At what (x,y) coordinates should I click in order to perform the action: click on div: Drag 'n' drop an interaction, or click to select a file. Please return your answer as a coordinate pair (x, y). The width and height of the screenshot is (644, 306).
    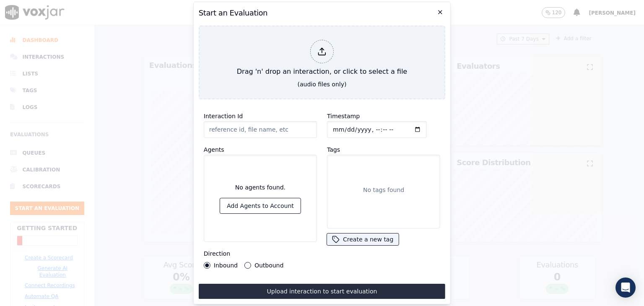
    Looking at the image, I should click on (322, 58).